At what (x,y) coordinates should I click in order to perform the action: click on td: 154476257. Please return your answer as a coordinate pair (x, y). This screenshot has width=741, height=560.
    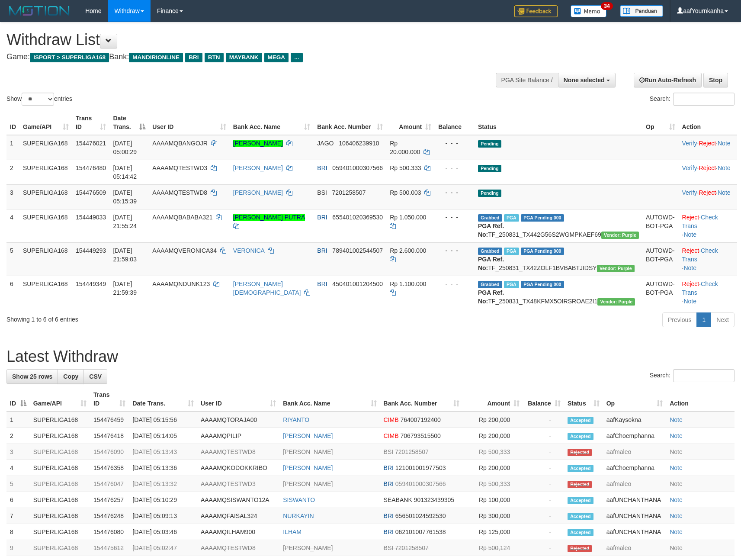
    Looking at the image, I should click on (109, 499).